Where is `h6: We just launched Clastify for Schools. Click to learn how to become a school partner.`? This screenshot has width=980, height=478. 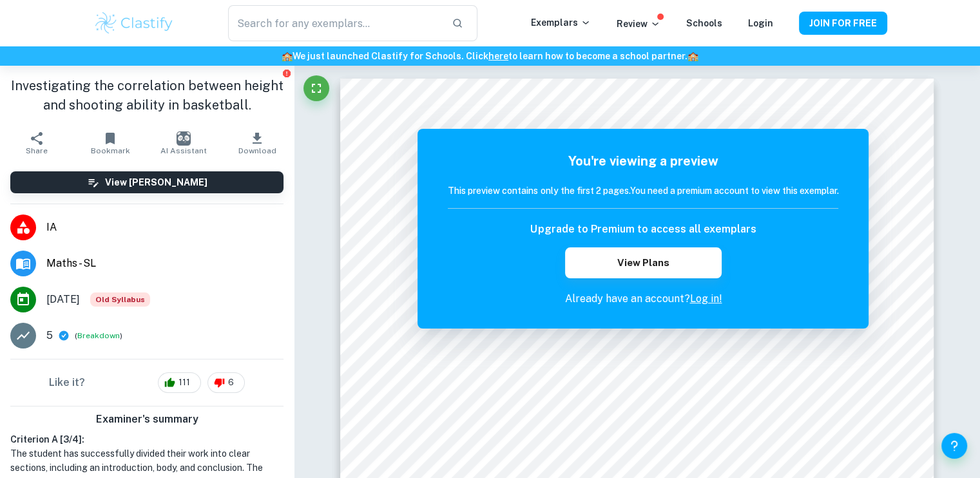
h6: We just launched Clastify for Schools. Click to learn how to become a school partner. is located at coordinates (490, 56).